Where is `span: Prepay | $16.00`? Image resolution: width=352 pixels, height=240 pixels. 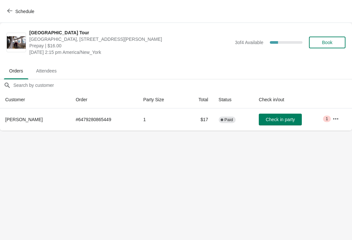 span: Prepay | $16.00 is located at coordinates (130, 46).